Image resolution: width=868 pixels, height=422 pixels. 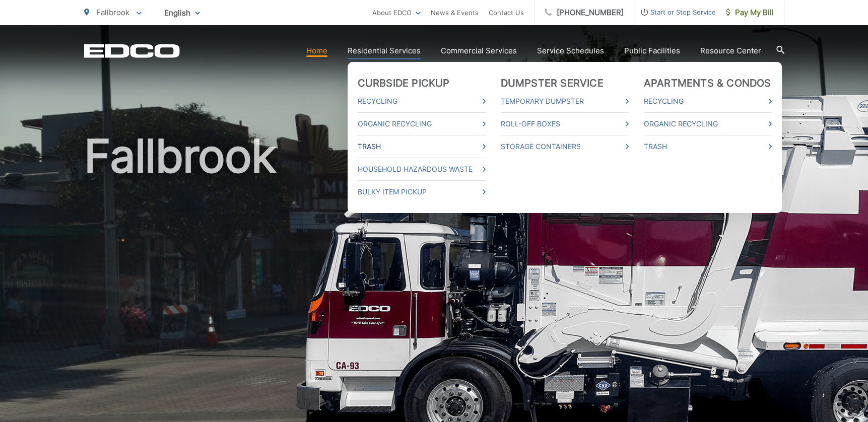 What do you see at coordinates (317, 51) in the screenshot?
I see `a: Home` at bounding box center [317, 51].